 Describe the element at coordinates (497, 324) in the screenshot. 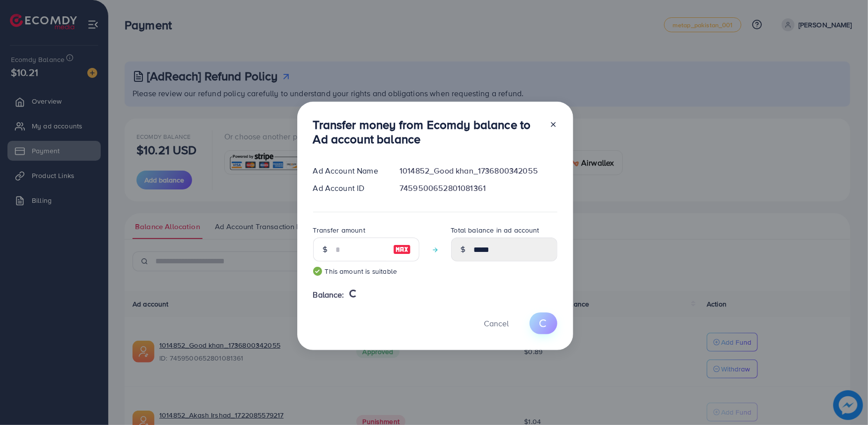

I see `span: Cancel` at that location.